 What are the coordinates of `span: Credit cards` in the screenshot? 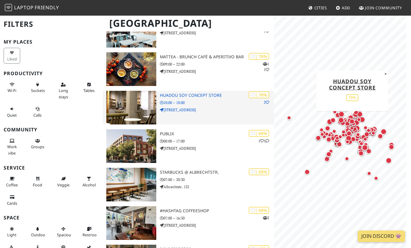 It's located at (12, 203).